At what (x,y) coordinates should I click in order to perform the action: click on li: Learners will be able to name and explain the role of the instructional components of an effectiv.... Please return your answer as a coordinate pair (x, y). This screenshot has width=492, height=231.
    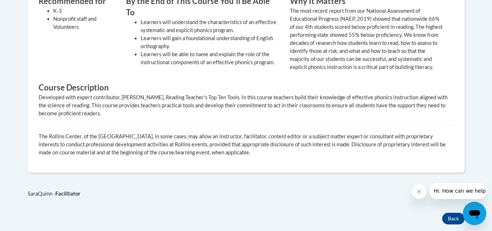
    Looking at the image, I should click on (210, 58).